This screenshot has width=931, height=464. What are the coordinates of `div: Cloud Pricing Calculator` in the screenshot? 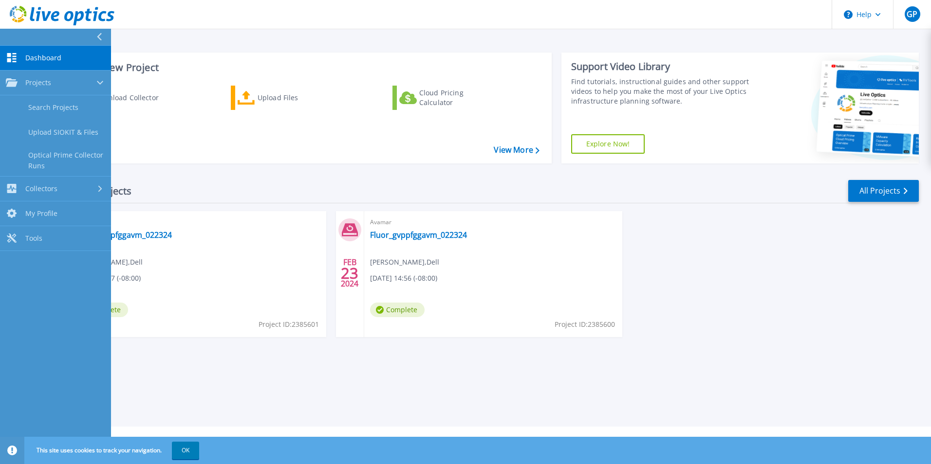 It's located at (458, 98).